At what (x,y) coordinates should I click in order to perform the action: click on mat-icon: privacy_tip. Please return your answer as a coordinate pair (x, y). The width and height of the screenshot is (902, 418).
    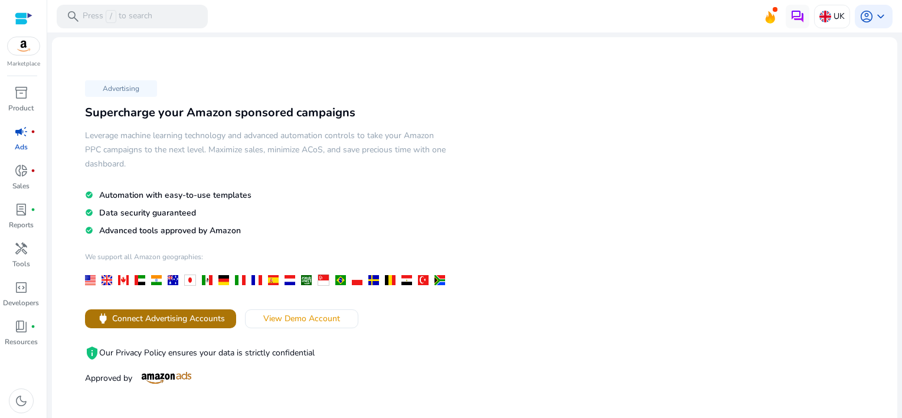
    Looking at the image, I should click on (92, 353).